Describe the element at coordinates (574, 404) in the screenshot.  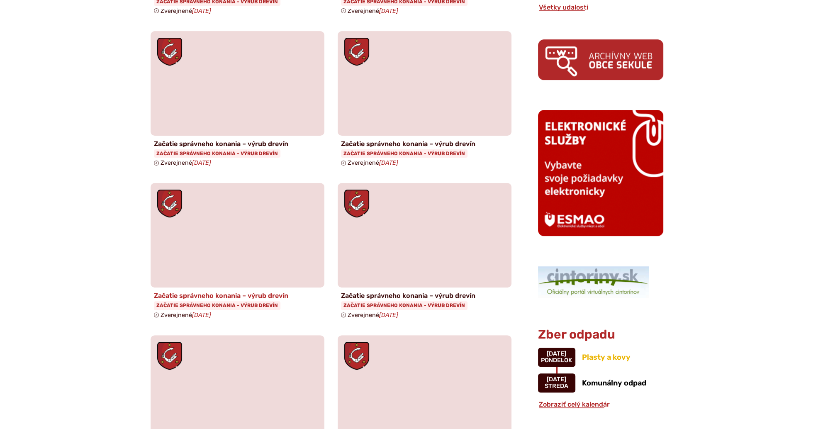
I see `a: Zobraziť celý kalendár` at that location.